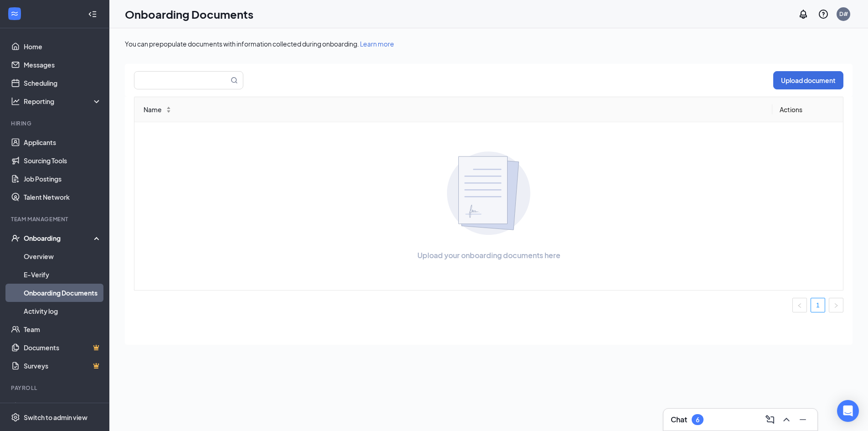  I want to click on svg: Notifications, so click(803, 14).